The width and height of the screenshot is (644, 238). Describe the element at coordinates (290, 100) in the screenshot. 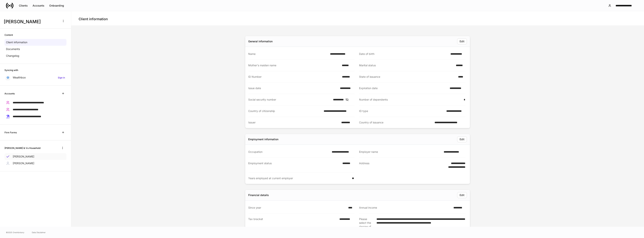

I see `div: Social security number` at that location.